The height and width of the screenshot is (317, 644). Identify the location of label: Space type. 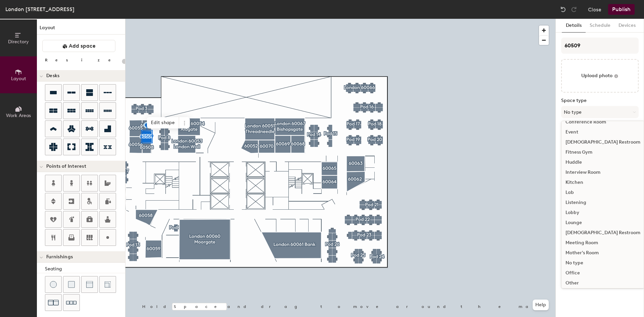
(600, 101).